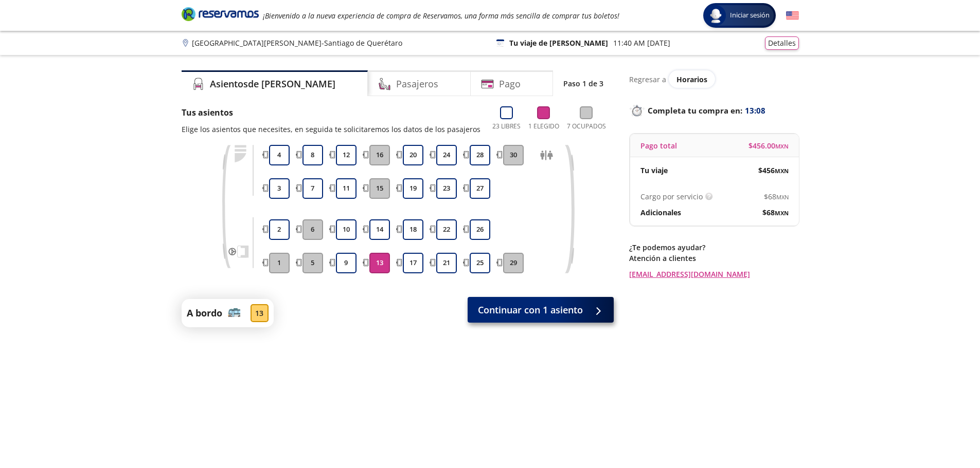  What do you see at coordinates (480, 189) in the screenshot?
I see `button: 27` at bounding box center [480, 189].